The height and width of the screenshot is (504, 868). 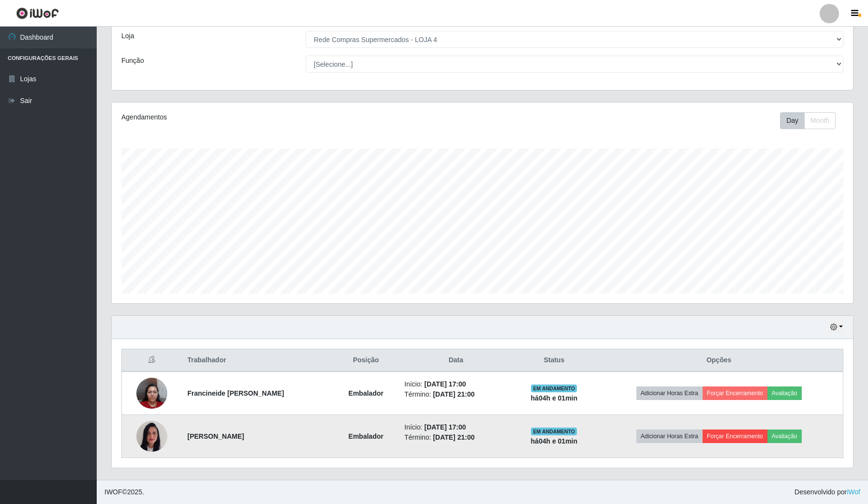 I want to click on div: Toolbar with button groups, so click(x=811, y=121).